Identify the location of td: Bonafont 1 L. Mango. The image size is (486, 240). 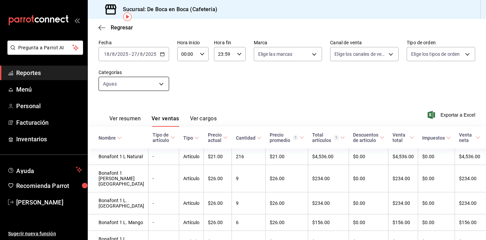
(118, 222).